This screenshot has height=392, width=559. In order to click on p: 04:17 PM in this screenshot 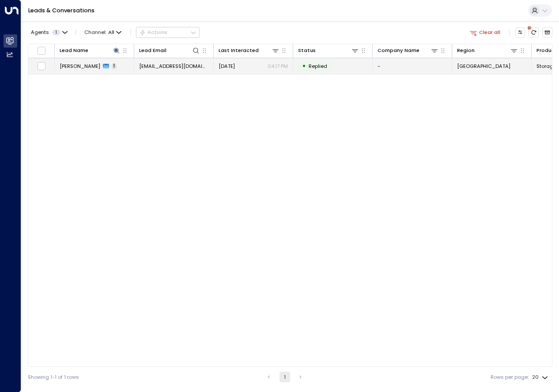, I will do `click(278, 66)`.